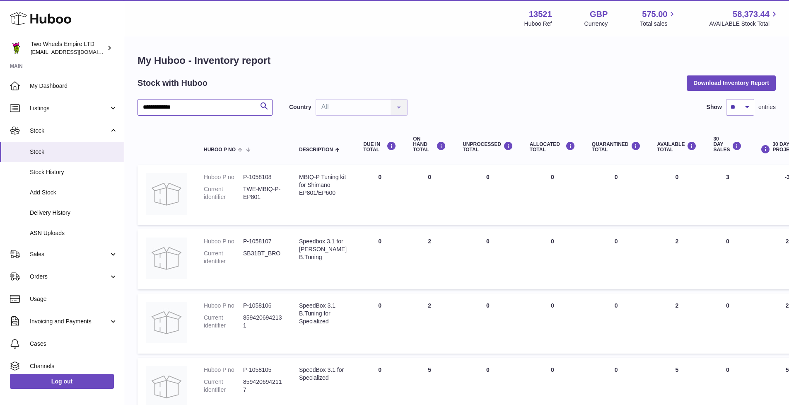 The height and width of the screenshot is (405, 789). What do you see at coordinates (263, 370) in the screenshot?
I see `dd: P-1058105` at bounding box center [263, 370].